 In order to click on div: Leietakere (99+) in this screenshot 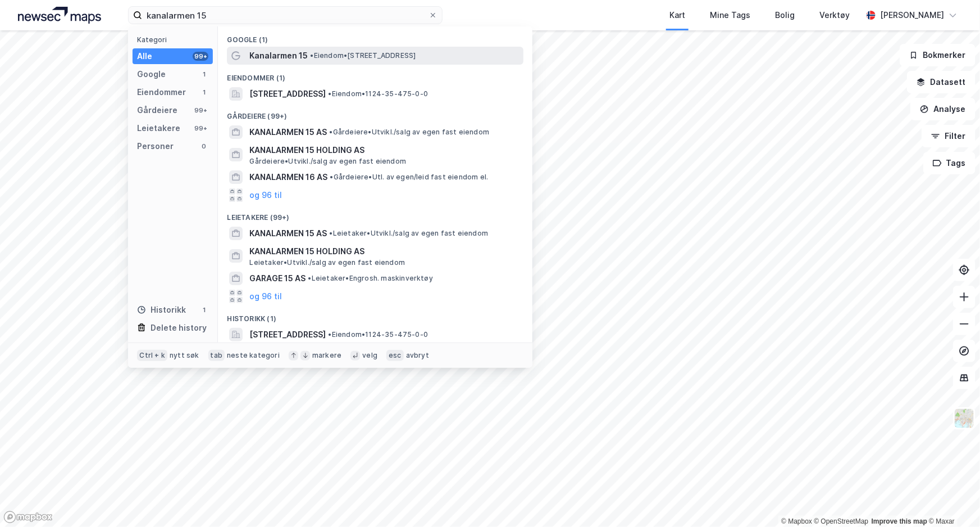, I will do `click(375, 214)`.